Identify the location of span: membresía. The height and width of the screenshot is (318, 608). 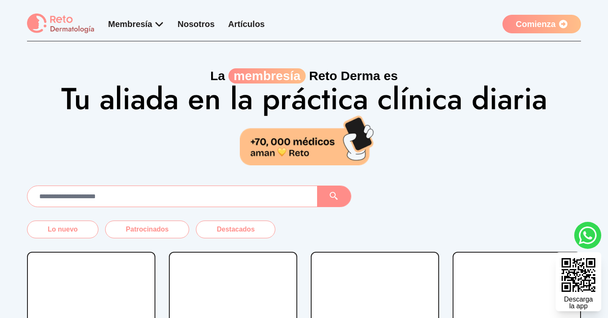
(267, 76).